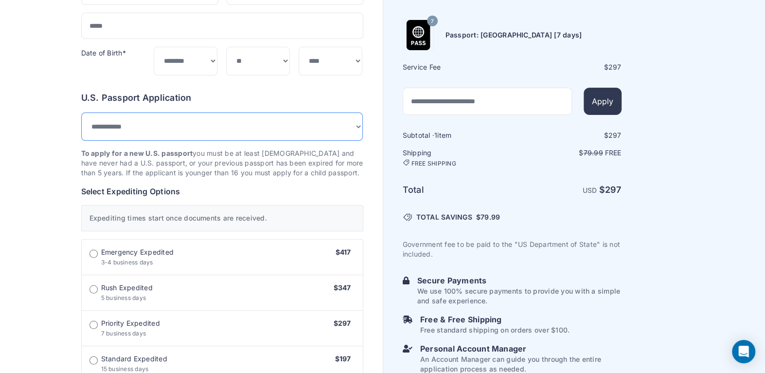  What do you see at coordinates (436, 135) in the screenshot?
I see `span: 1` at bounding box center [436, 135].